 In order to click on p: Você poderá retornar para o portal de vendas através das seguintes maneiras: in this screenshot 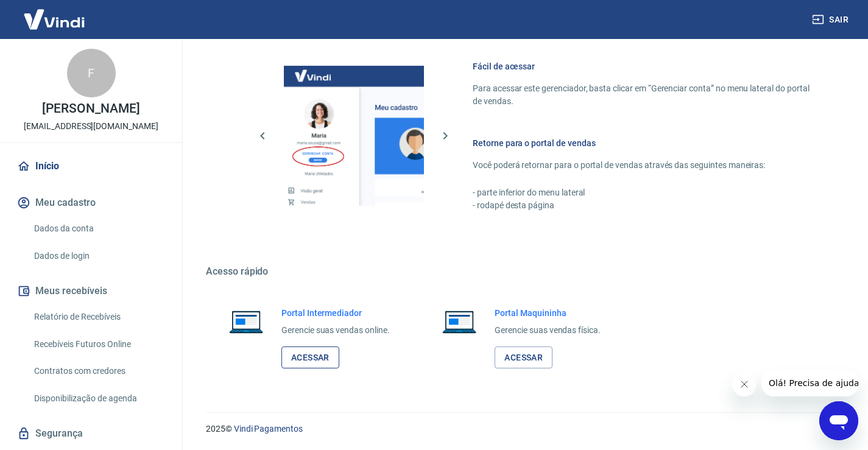, I will do `click(641, 165)`.